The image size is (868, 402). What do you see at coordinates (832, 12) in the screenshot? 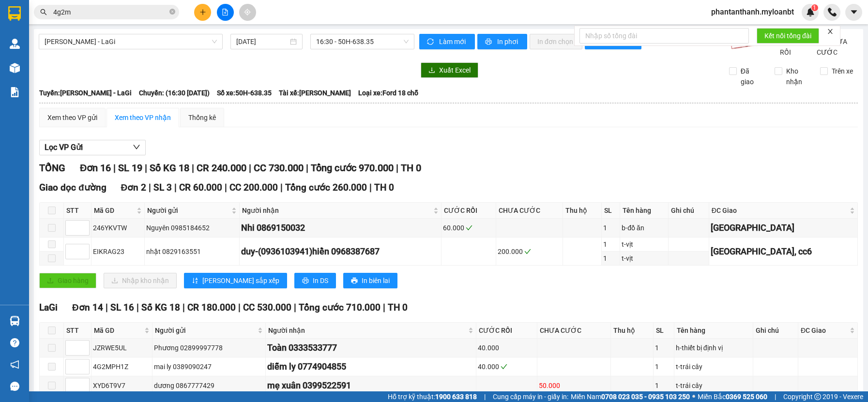
I see `img: phone-icon` at bounding box center [832, 12].